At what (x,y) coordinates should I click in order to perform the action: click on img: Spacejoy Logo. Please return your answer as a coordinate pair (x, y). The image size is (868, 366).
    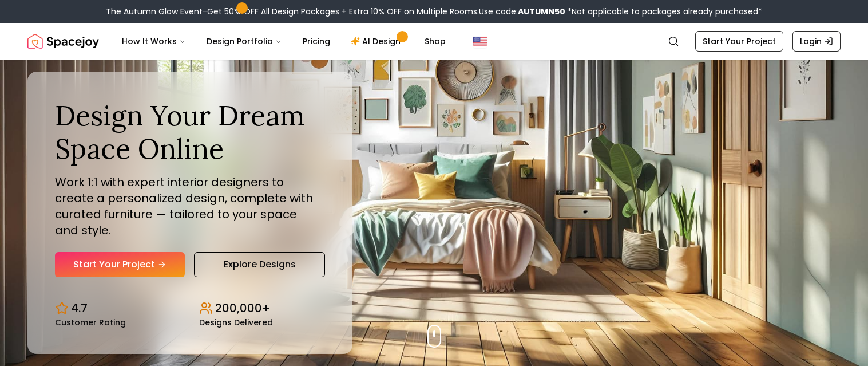
    Looking at the image, I should click on (63, 41).